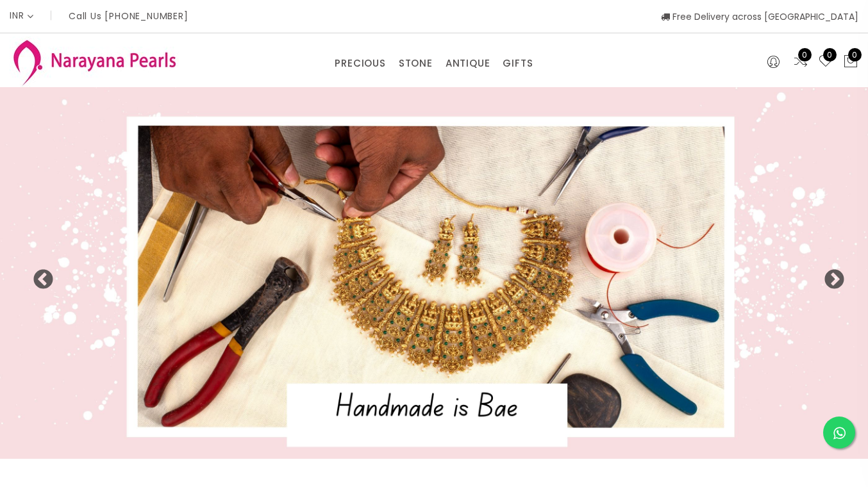 This screenshot has width=868, height=487. What do you see at coordinates (415, 64) in the screenshot?
I see `a: STONE` at bounding box center [415, 64].